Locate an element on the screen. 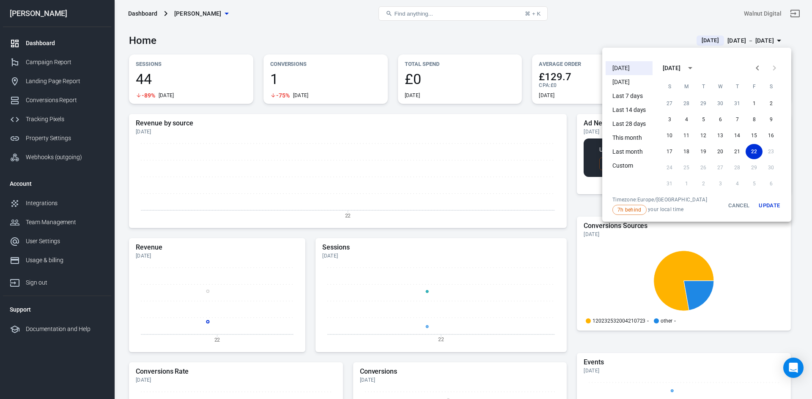 This screenshot has width=812, height=399. button: 10 is located at coordinates (669, 136).